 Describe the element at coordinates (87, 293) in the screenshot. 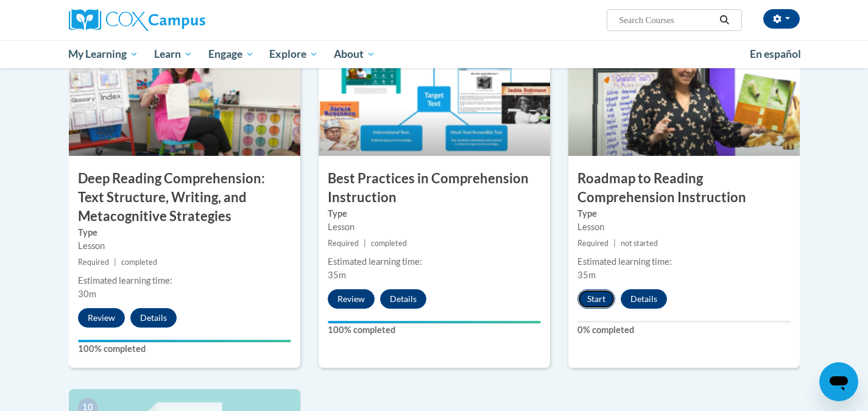

I see `span: 30m` at that location.